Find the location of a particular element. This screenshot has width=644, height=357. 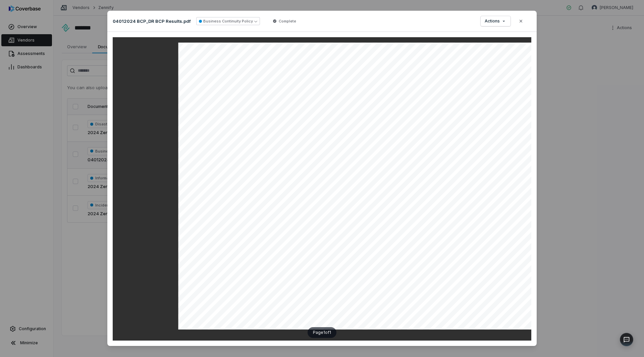

p: 04012024 BCP_DR BCP Results.pdf is located at coordinates (151, 21).